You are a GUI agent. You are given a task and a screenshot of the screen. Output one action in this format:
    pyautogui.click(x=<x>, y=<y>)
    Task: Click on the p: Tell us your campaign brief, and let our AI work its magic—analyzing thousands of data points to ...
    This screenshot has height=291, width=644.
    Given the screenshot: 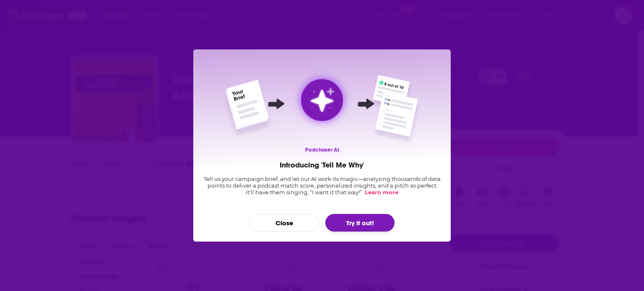 What is the action you would take?
    pyautogui.click(x=322, y=186)
    